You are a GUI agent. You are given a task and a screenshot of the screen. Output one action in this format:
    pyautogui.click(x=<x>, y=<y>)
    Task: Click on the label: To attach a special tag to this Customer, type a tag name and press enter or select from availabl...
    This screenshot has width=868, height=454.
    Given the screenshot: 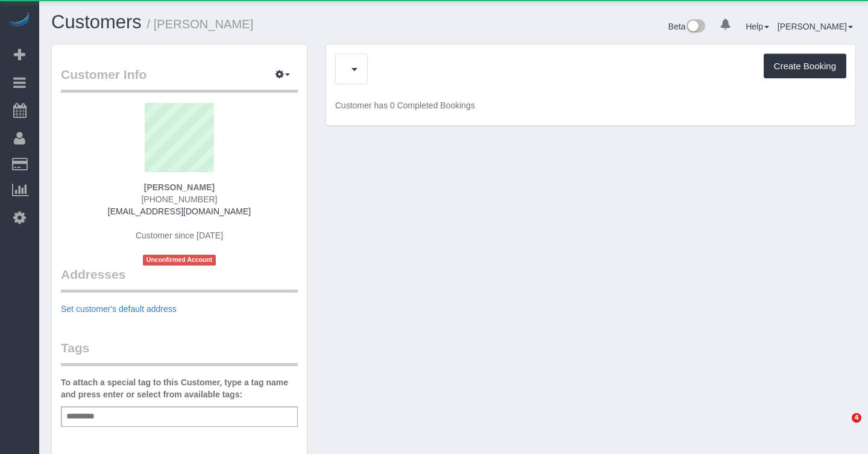 What is the action you would take?
    pyautogui.click(x=179, y=388)
    